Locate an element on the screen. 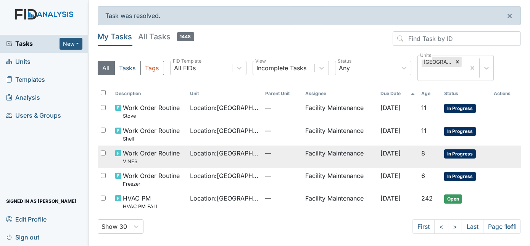  span: Work Order Routine Shelf is located at coordinates (151, 134).